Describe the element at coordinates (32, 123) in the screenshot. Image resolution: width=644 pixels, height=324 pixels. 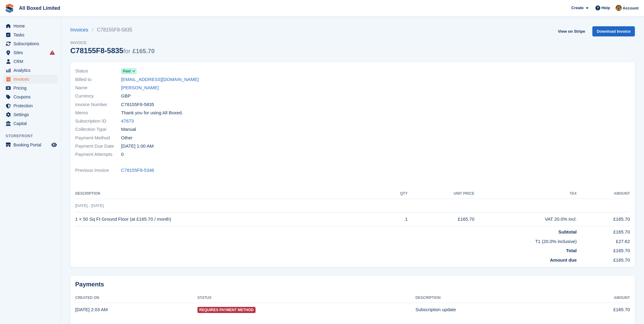
I see `span: Capital` at that location.